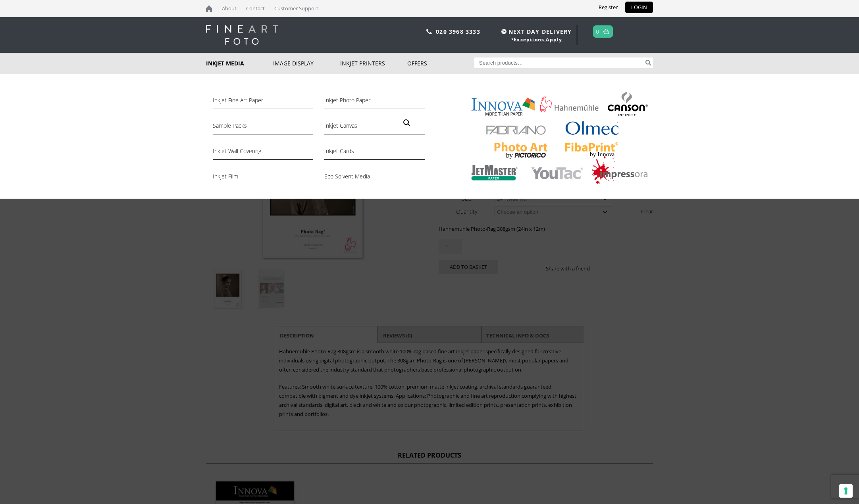 Image resolution: width=859 pixels, height=504 pixels. Describe the element at coordinates (373, 63) in the screenshot. I see `a: Inkjet Printers` at that location.